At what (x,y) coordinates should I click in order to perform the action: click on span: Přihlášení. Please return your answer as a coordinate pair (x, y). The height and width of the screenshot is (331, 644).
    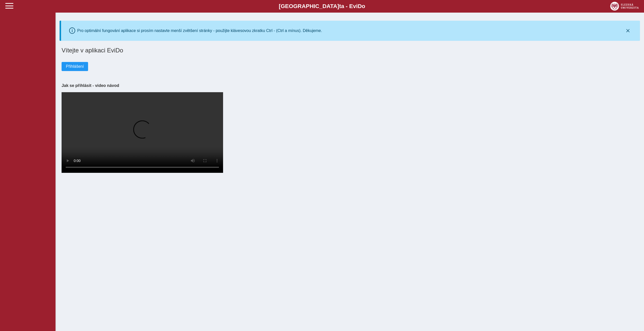
    Looking at the image, I should click on (75, 66).